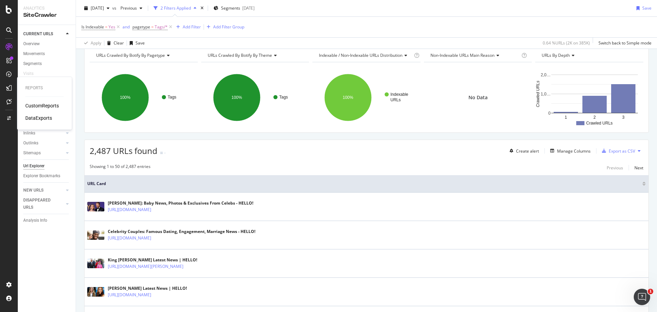 This screenshot has height=312, width=657. Describe the element at coordinates (240, 55) in the screenshot. I see `span: URLs Crawled By Botify By theme` at that location.